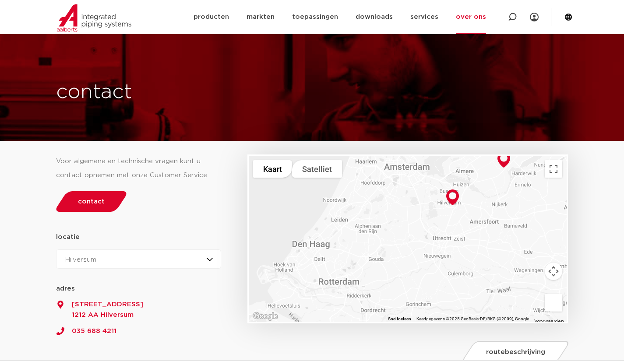  Describe the element at coordinates (317, 169) in the screenshot. I see `button: Satellietbeelden tonen` at that location.